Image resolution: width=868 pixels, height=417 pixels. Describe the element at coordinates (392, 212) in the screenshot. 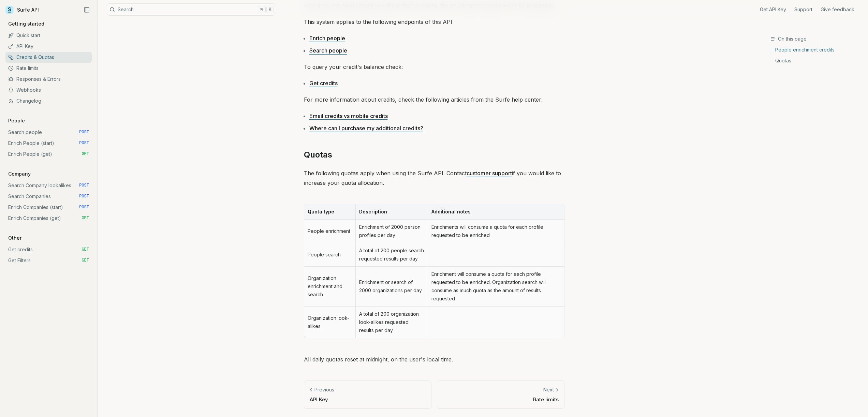

I see `th: Description` at that location.